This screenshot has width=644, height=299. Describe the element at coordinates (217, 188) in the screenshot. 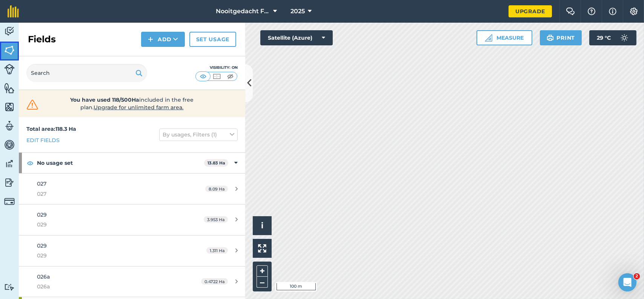

I see `span: 8.09 Ha` at that location.